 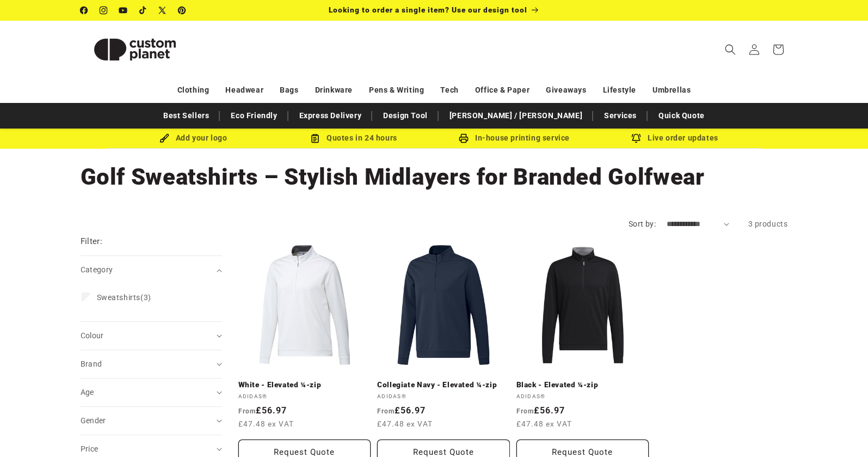 I want to click on h1: Golf Sweatshirts – Stylish Midlayers for Branded Golfwear, so click(x=434, y=177).